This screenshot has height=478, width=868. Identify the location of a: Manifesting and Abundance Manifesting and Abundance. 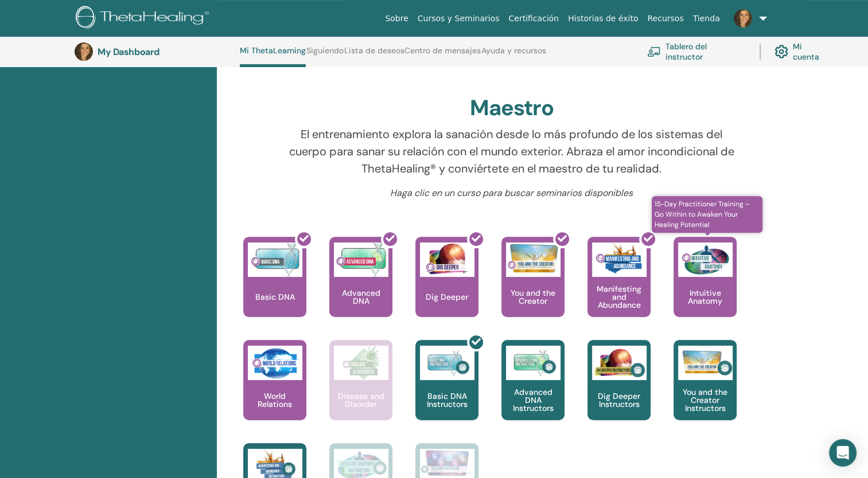
(619, 288).